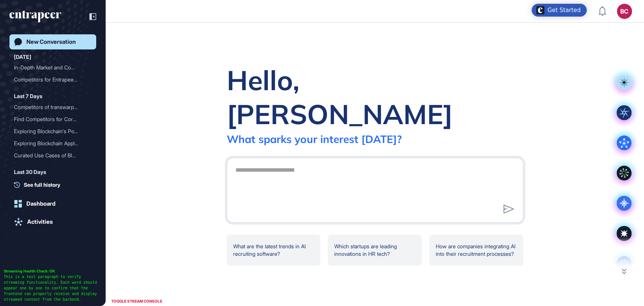 The image size is (644, 306). What do you see at coordinates (28, 96) in the screenshot?
I see `div: Last 7 Days` at bounding box center [28, 96].